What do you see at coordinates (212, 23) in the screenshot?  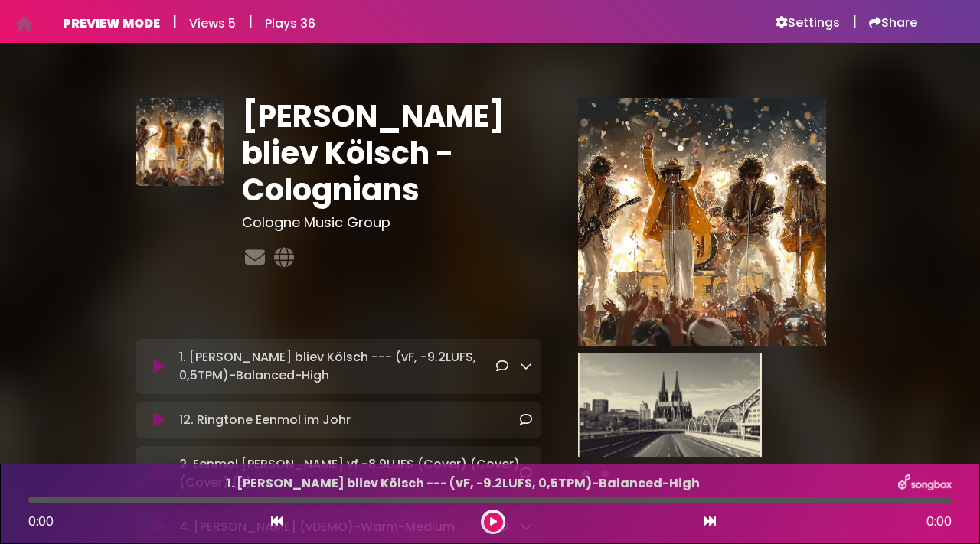 I see `h6: Views 5` at bounding box center [212, 23].